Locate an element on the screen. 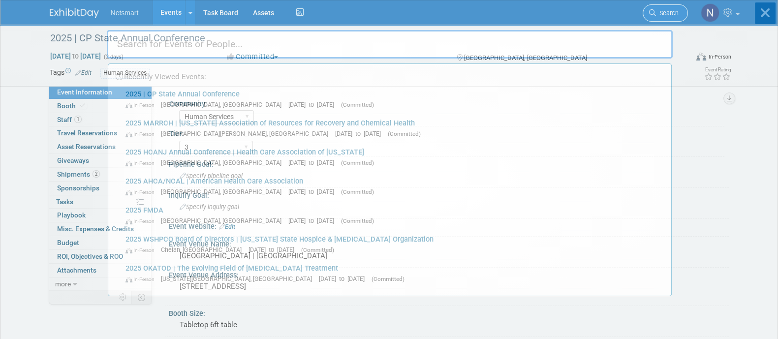 The height and width of the screenshot is (339, 778). input: Search for Events or People... is located at coordinates (390, 44).